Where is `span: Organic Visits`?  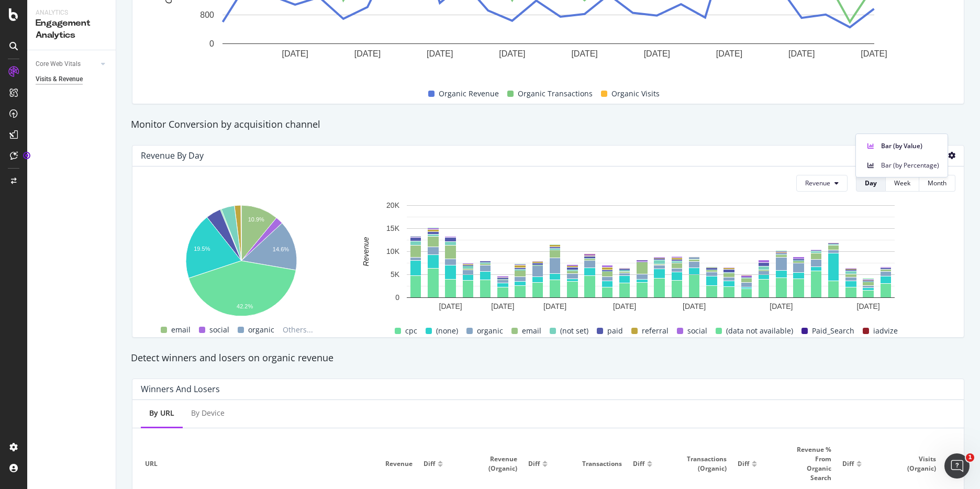
span: Organic Visits is located at coordinates (636, 93).